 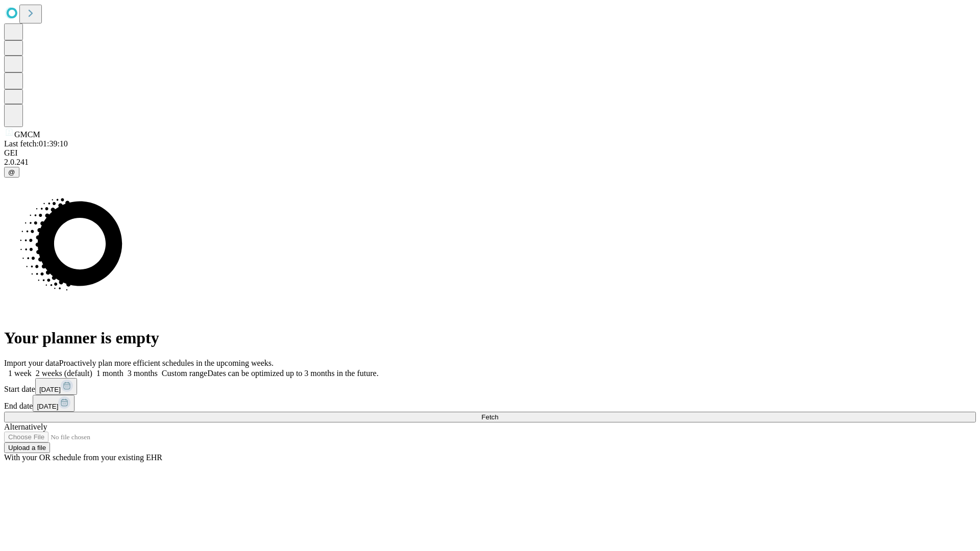 I want to click on span: 2 weeks (default), so click(x=64, y=373).